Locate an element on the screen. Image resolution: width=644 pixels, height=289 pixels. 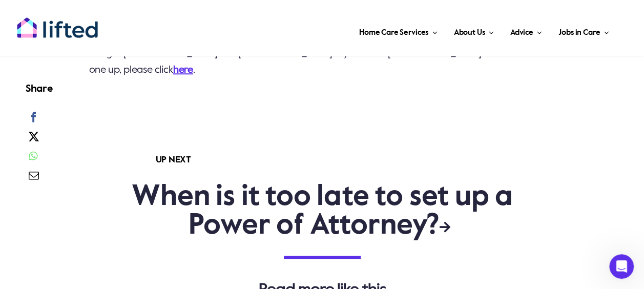
a: WhatsApp is located at coordinates (33, 159).